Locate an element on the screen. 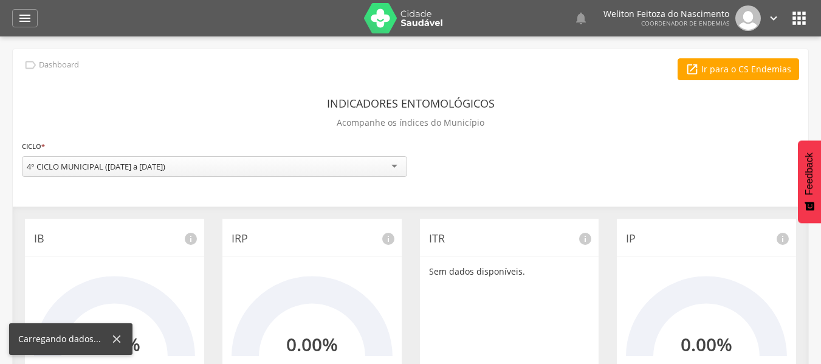 The width and height of the screenshot is (821, 364). button: Feedback - Mostrar pesquisa is located at coordinates (810, 182).